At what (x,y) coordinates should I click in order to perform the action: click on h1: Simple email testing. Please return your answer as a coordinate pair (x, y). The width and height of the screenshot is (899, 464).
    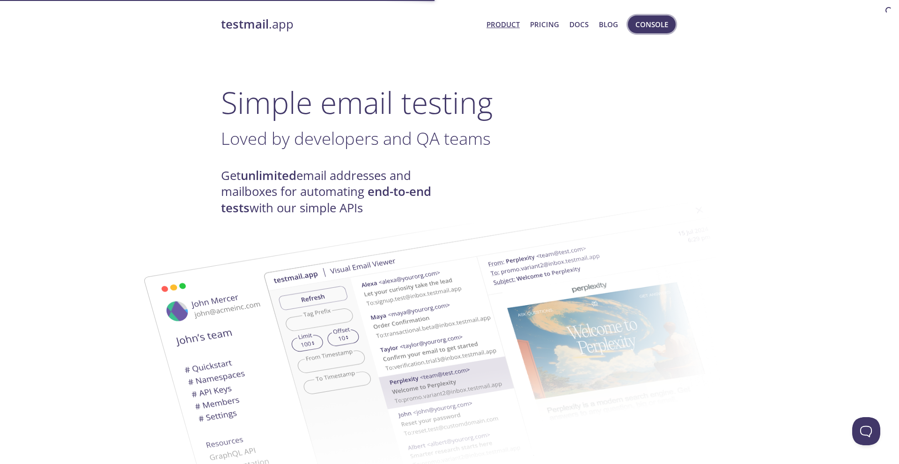
    Looking at the image, I should click on (450, 102).